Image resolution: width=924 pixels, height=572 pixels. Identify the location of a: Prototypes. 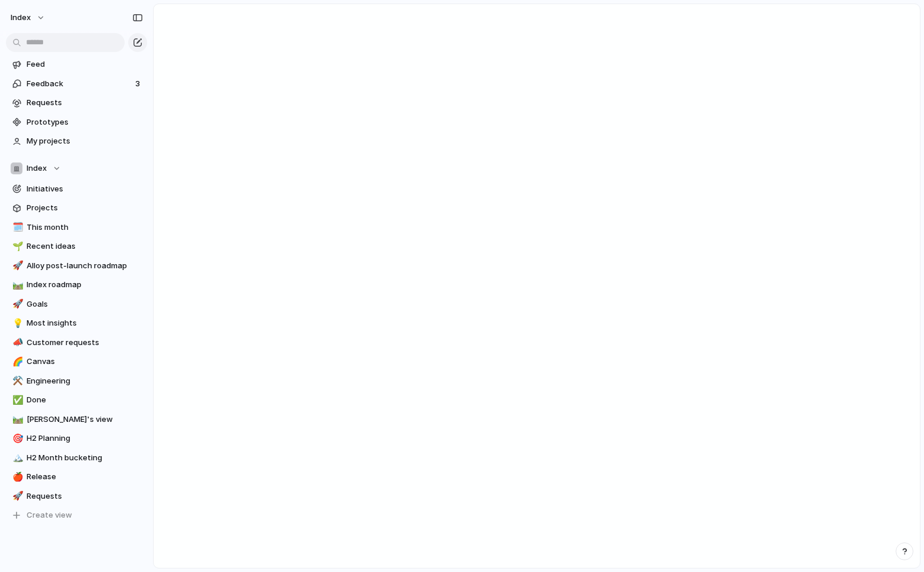
(76, 122).